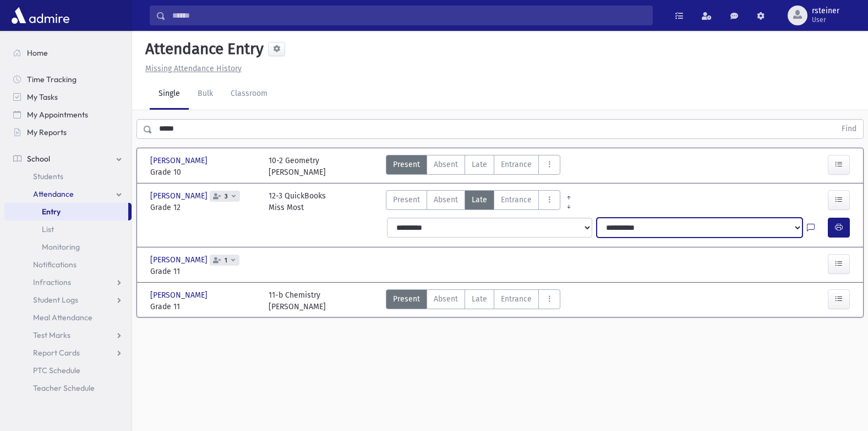  What do you see at coordinates (68, 158) in the screenshot?
I see `a: School` at bounding box center [68, 158].